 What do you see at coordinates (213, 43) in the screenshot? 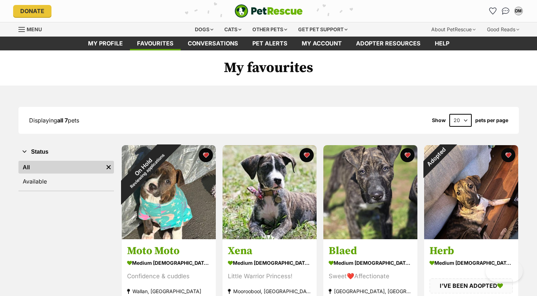
I see `a: conversations` at bounding box center [213, 43].